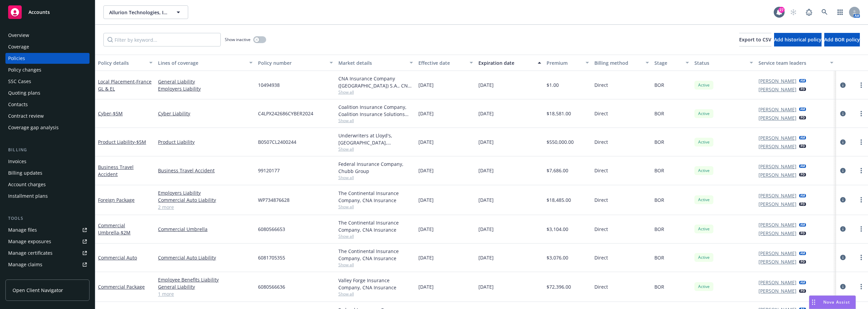 The width and height of the screenshot is (868, 309). What do you see at coordinates (558, 257) in the screenshot?
I see `span: $3,076.00` at bounding box center [558, 257].